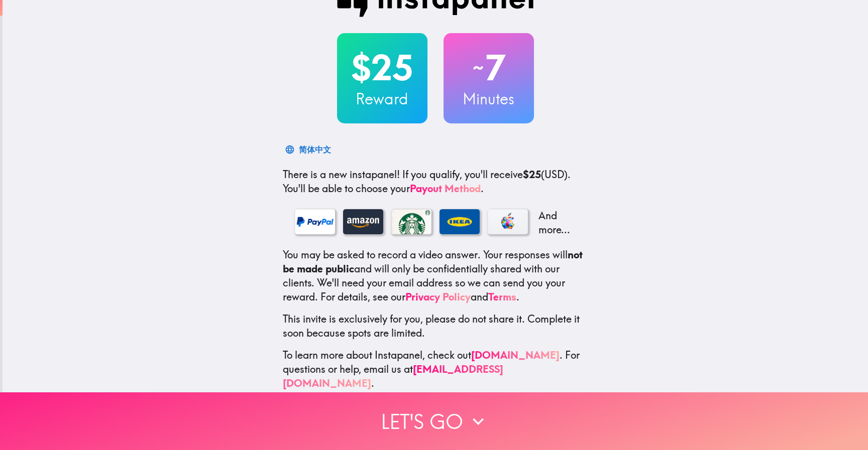  I want to click on span: There is a new instapanel!, so click(341, 174).